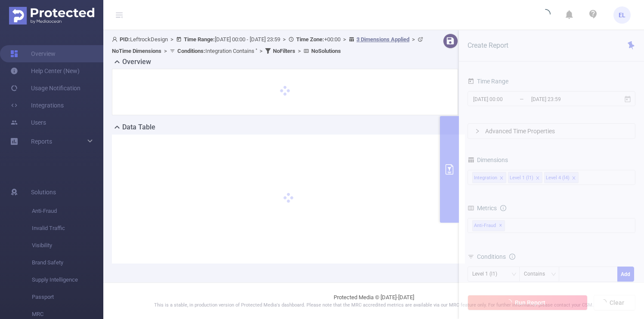 Image resolution: width=644 pixels, height=319 pixels. I want to click on a: Help Center (New), so click(45, 71).